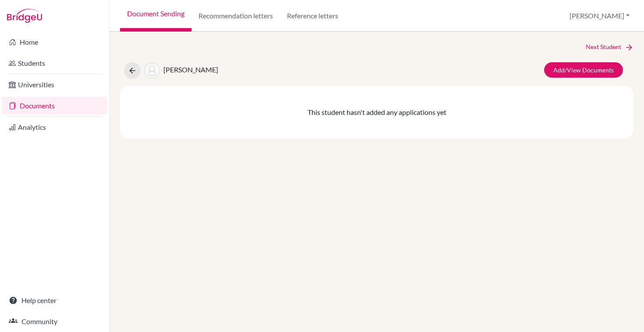  Describe the element at coordinates (54, 106) in the screenshot. I see `a: Documents` at that location.